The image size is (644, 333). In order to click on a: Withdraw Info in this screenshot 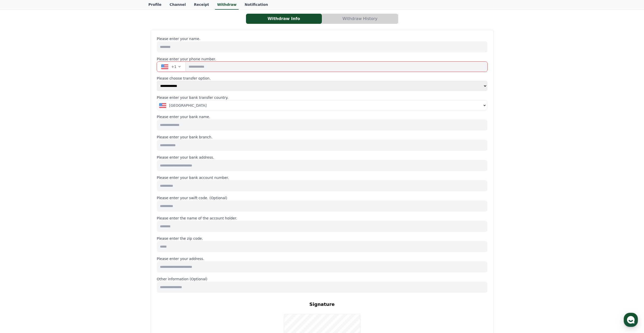, I will do `click(284, 19)`.